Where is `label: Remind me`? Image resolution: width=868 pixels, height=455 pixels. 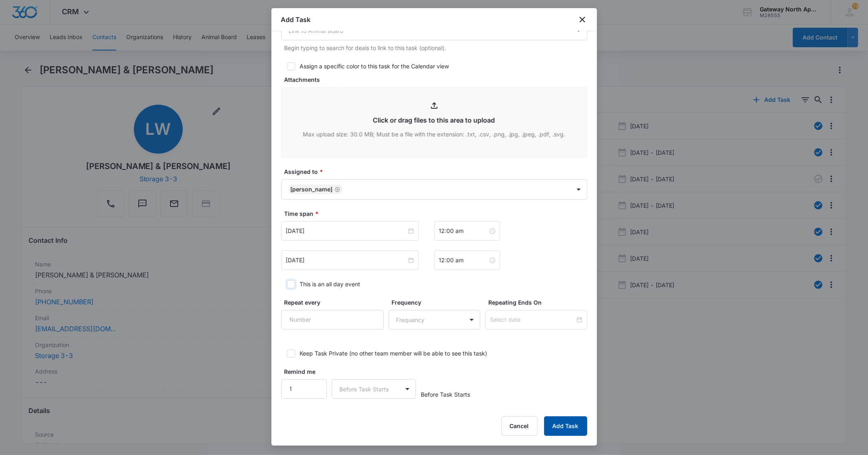 label: Remind me is located at coordinates (307, 371).